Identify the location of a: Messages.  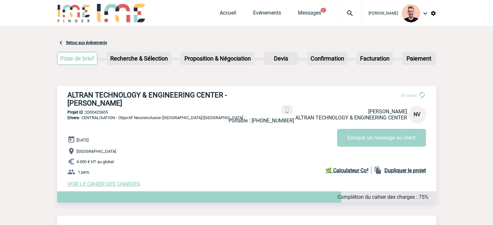
(310, 14).